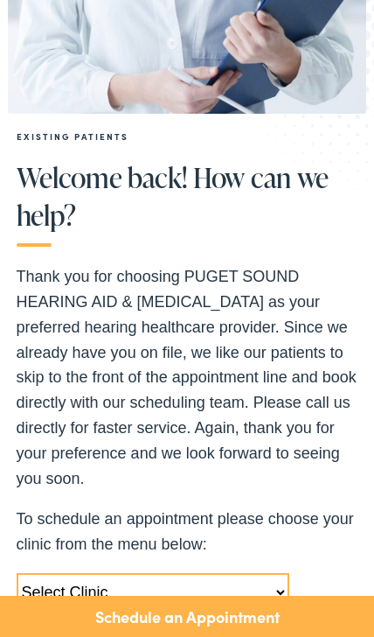 The image size is (374, 637). What do you see at coordinates (187, 136) in the screenshot?
I see `h2: EXISTING PATIENTS` at bounding box center [187, 136].